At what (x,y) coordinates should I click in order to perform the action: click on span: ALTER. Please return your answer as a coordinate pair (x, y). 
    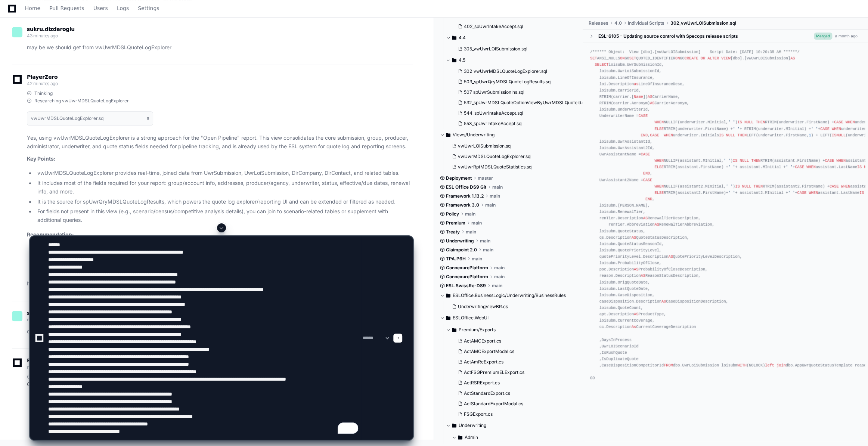
    Looking at the image, I should click on (713, 59).